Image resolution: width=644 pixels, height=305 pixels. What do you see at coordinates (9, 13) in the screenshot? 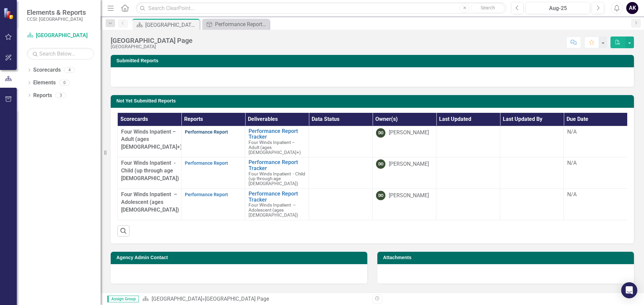
I see `img: ClearPoint Strategy` at bounding box center [9, 13].